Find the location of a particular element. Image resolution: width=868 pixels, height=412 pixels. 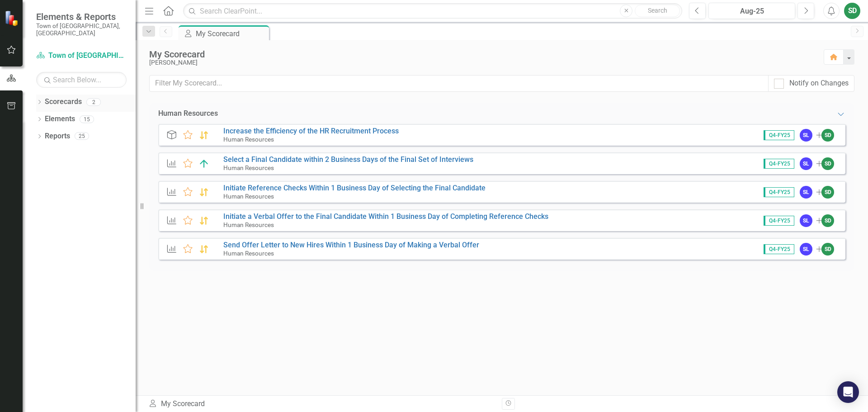

a: Elements is located at coordinates (60, 119).